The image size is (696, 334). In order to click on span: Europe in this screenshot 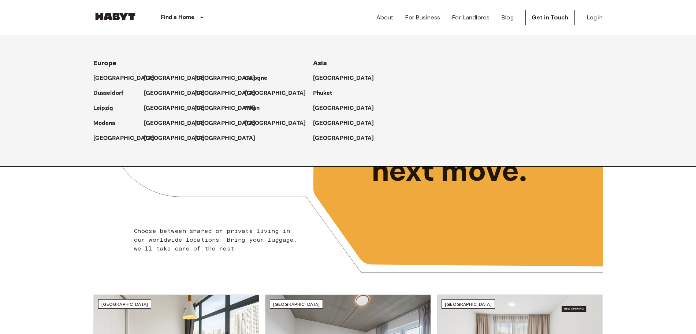, I will do `click(105, 63)`.